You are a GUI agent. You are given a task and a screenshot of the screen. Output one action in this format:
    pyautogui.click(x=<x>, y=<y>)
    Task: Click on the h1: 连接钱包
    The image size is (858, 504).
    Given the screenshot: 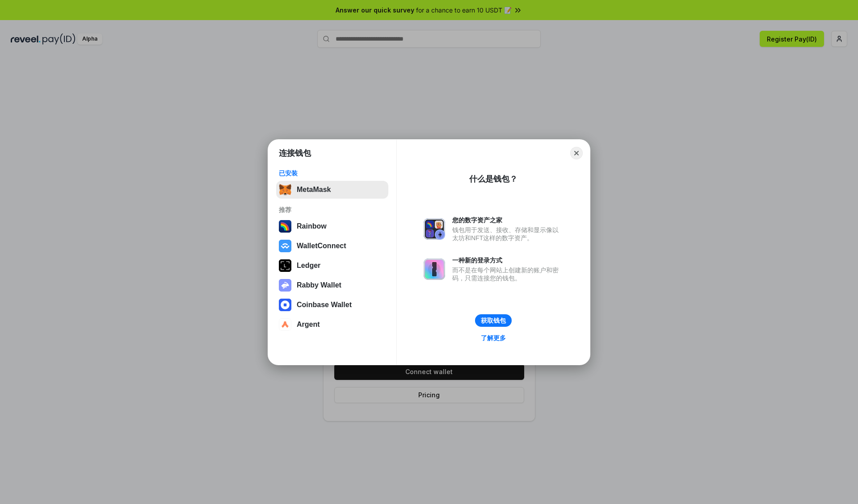 What is the action you would take?
    pyautogui.click(x=295, y=153)
    